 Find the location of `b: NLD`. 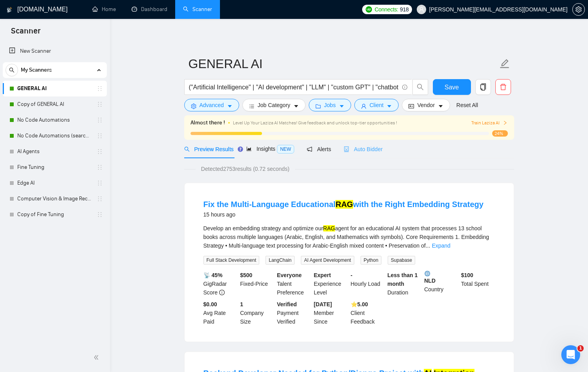

b: NLD is located at coordinates (441, 277).